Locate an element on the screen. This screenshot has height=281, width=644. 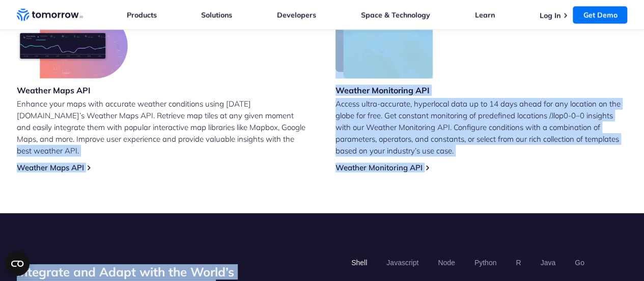
button: Go is located at coordinates (579, 263).